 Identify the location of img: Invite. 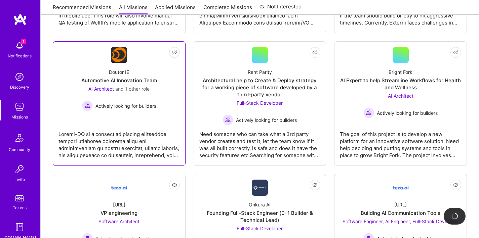
(19, 169).